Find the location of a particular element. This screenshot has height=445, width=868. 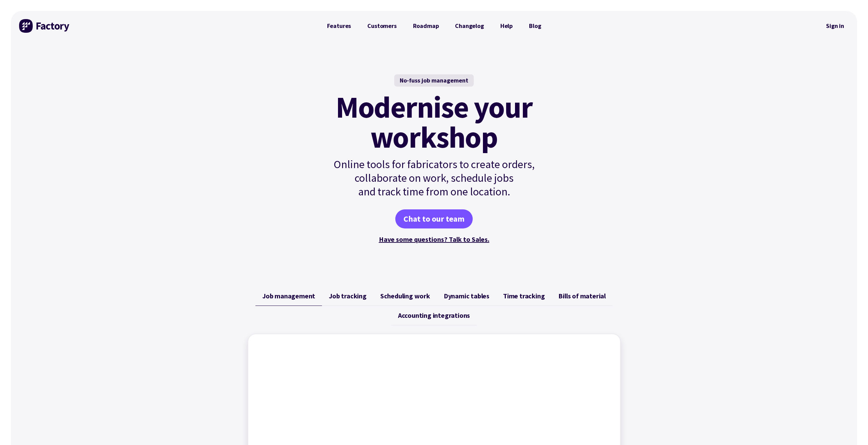

a: Blog is located at coordinates (535, 26).